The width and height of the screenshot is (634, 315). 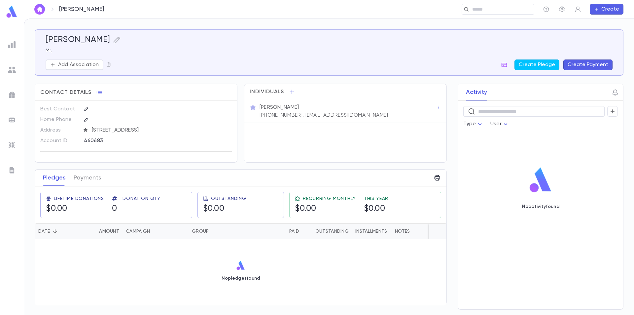 I want to click on button: Create Pledge, so click(x=537, y=65).